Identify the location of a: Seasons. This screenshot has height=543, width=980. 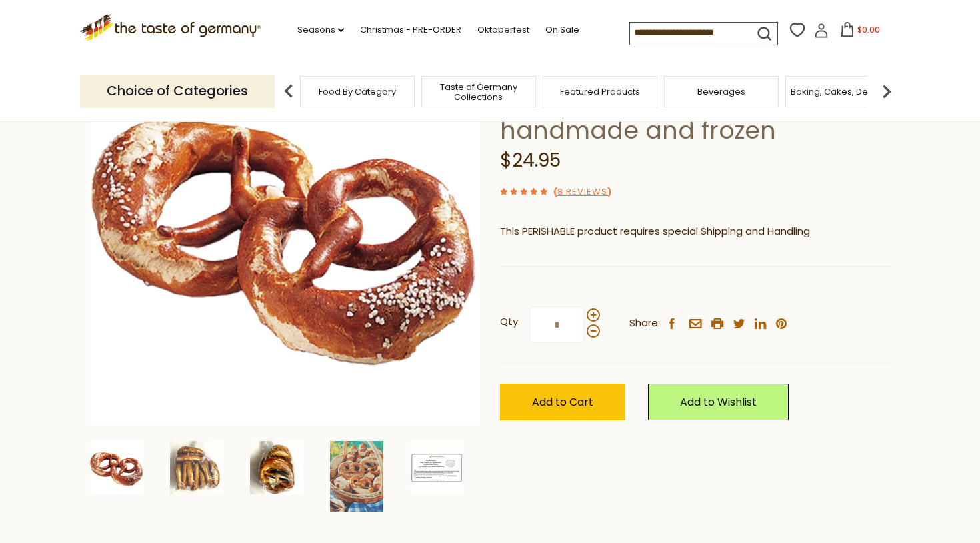
(321, 30).